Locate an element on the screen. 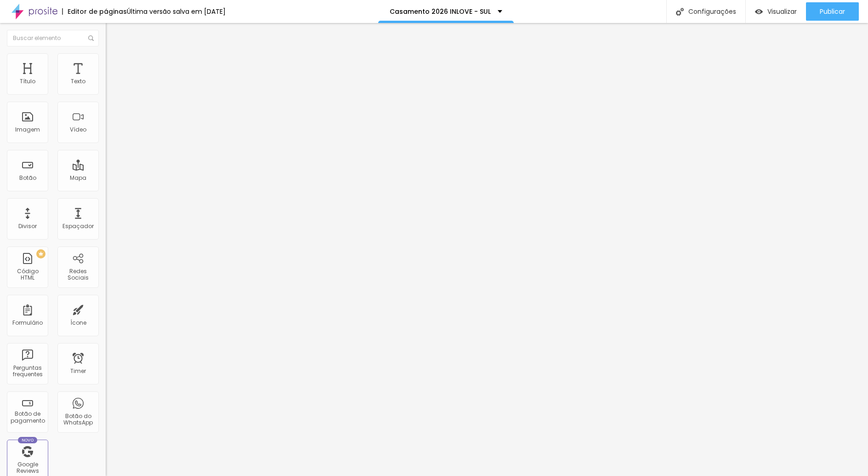 The width and height of the screenshot is (868, 476). span: Visualizar is located at coordinates (782, 12).